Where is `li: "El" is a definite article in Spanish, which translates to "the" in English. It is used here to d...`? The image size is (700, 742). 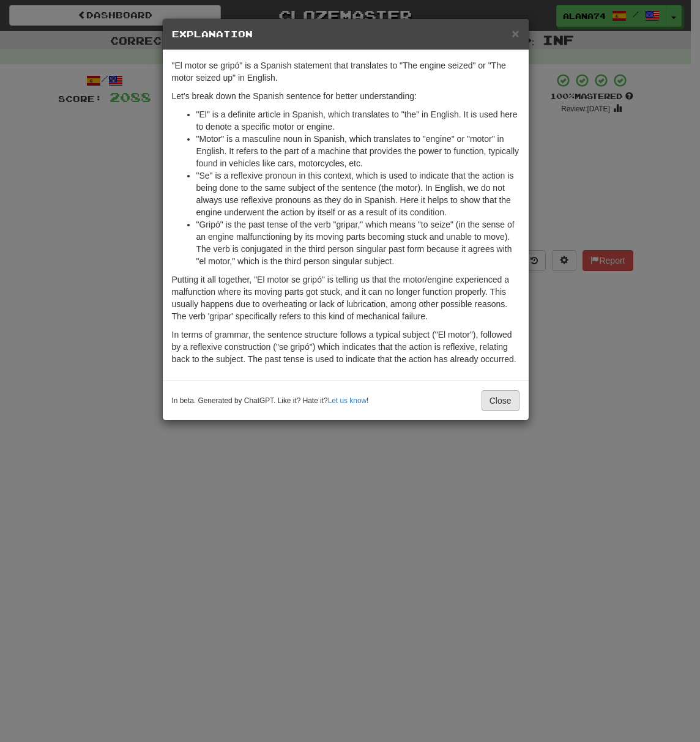
li: "El" is a definite article in Spanish, which translates to "the" in English. It is used here to d... is located at coordinates (358, 121).